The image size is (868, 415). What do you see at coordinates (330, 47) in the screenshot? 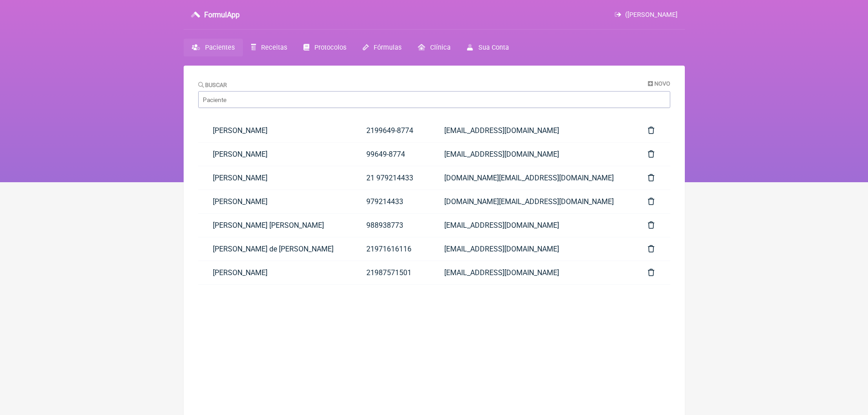
I see `span: Protocolos` at bounding box center [330, 47].